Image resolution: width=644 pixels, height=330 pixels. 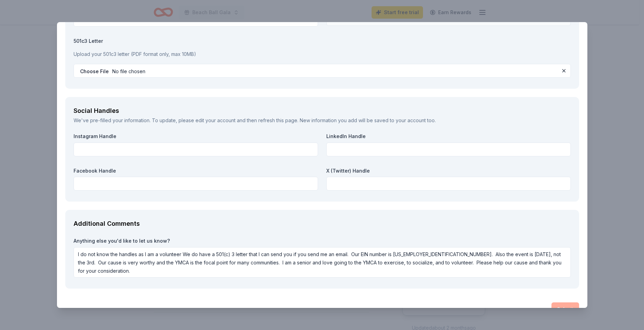 I want to click on p: Upload your 501c3 letter (PDF format only, max 10MB), so click(x=322, y=54).